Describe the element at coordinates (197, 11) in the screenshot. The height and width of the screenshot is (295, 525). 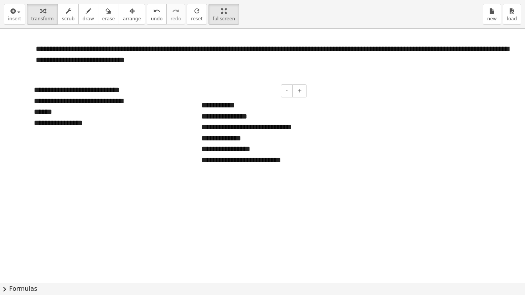
I see `i: refresh` at that location.